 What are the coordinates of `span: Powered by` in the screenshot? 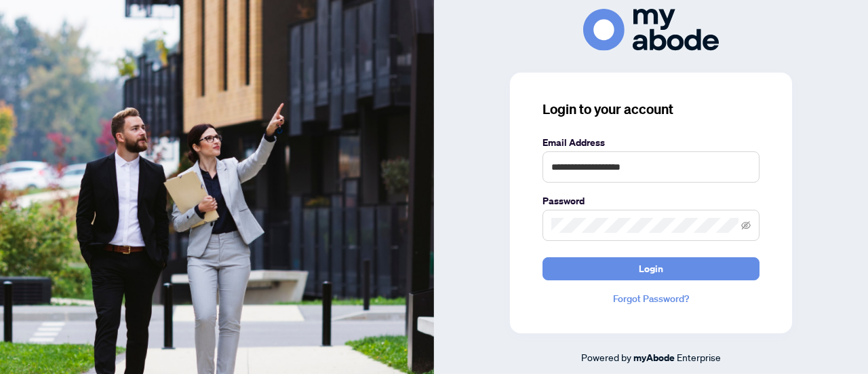 It's located at (606, 357).